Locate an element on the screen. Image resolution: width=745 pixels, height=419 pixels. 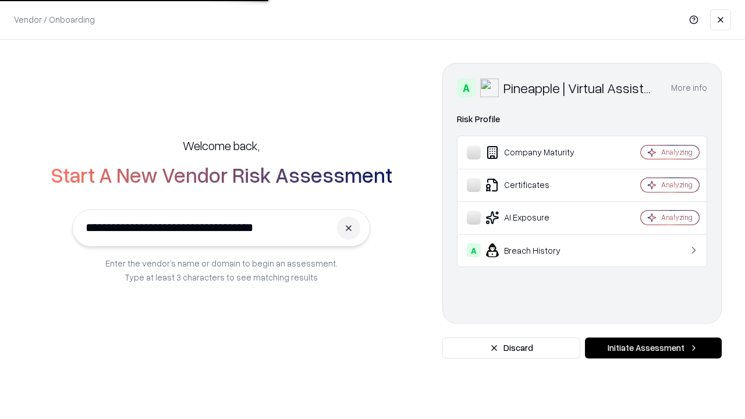
p: Enter the vendor’s name or domain to begin an assessment. Type at least 3 characters to see match... is located at coordinates (221, 270).